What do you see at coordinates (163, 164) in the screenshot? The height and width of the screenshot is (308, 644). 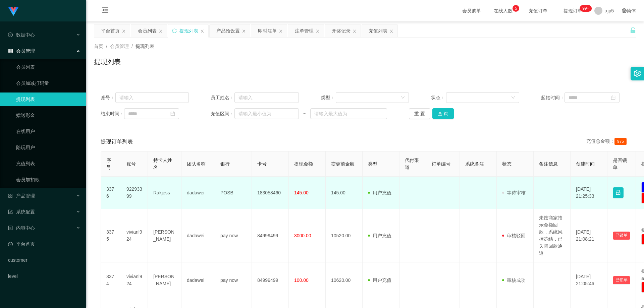 I see `span: 持卡人姓名` at bounding box center [163, 164].